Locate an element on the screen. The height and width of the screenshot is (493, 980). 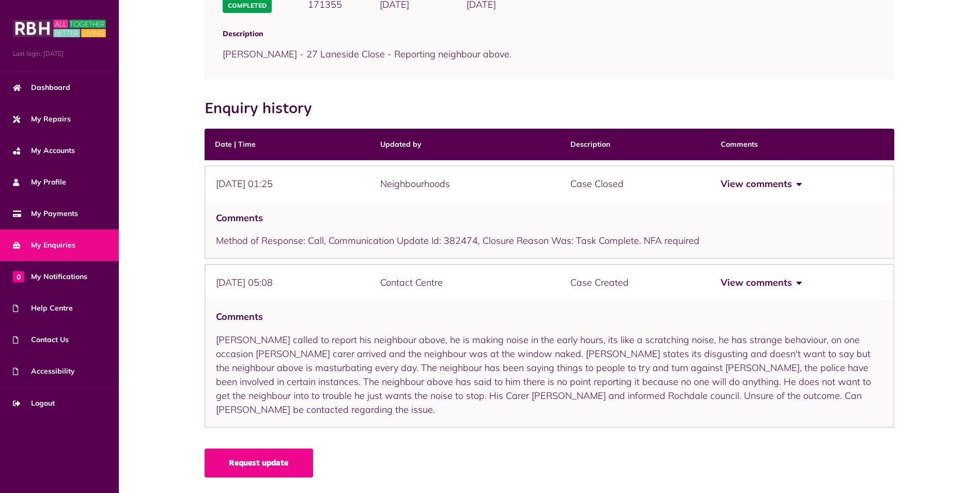
th: Comments is located at coordinates (802, 144).